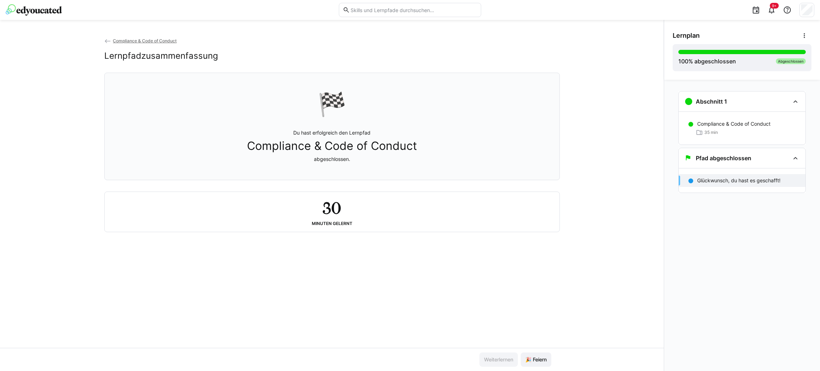  What do you see at coordinates (498, 359) in the screenshot?
I see `button: Weiterlernen` at bounding box center [498, 359].